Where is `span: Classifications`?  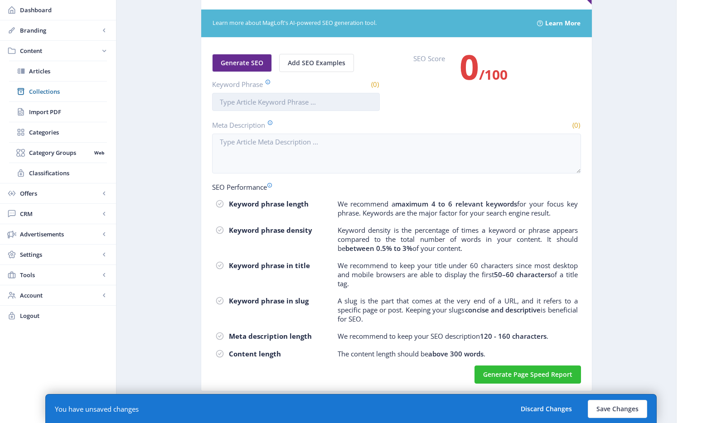
span: Classifications is located at coordinates (68, 173).